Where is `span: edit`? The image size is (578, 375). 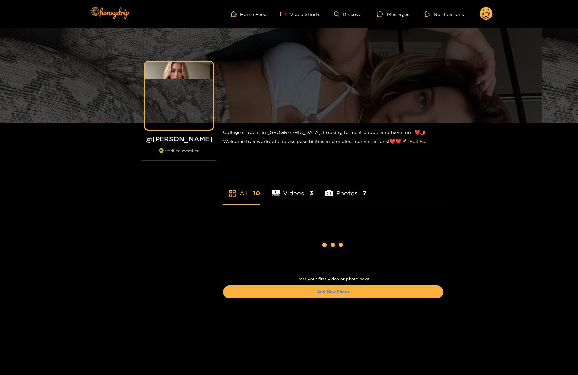 span: edit is located at coordinates (404, 141).